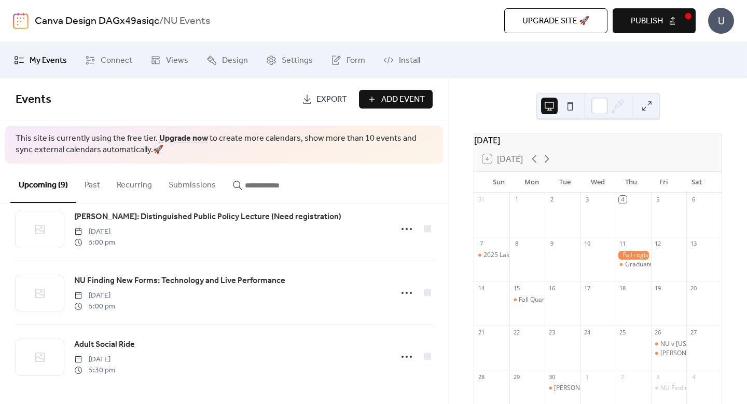 Image resolution: width=747 pixels, height=404 pixels. What do you see at coordinates (563, 388) in the screenshot?
I see `div: Ali Zaidi: Distinguished Public Policy Lecture (Need registration)` at bounding box center [563, 388].